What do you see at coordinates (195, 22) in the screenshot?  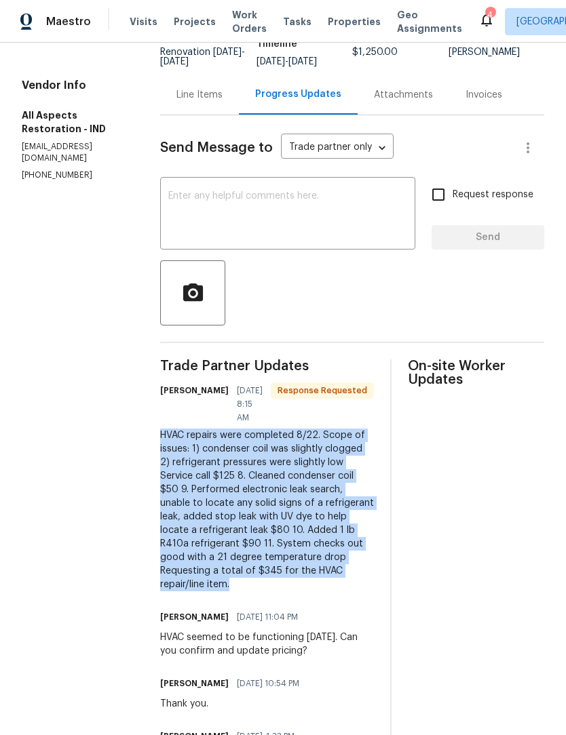 I see `span: Projects` at bounding box center [195, 22].